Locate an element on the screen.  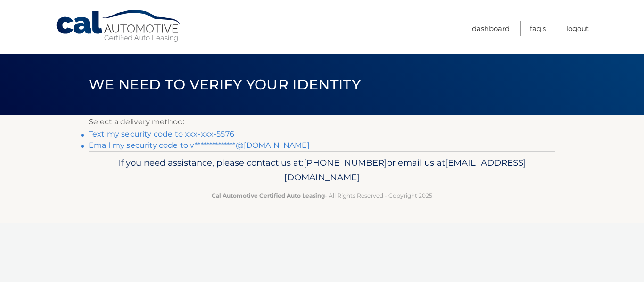
a: Logout is located at coordinates (577, 28).